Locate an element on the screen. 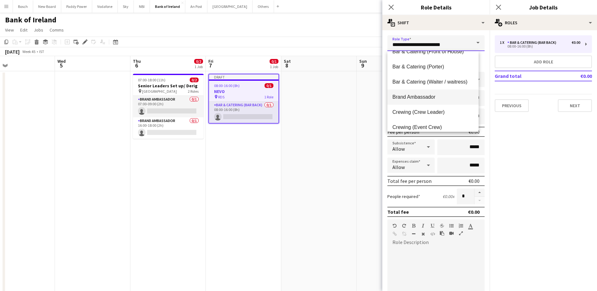  button: Bold is located at coordinates (413, 226).